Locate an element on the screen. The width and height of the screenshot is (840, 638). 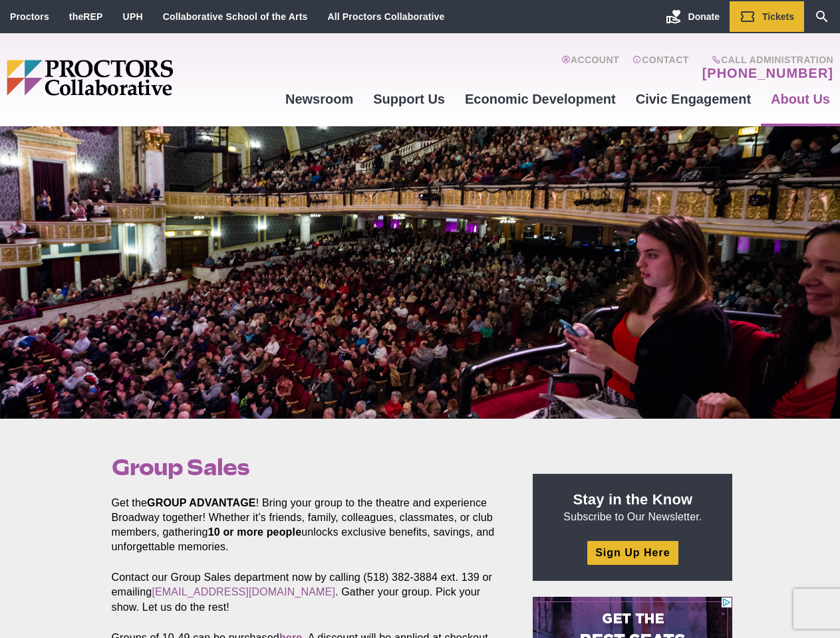
a: About Us is located at coordinates (800, 99).